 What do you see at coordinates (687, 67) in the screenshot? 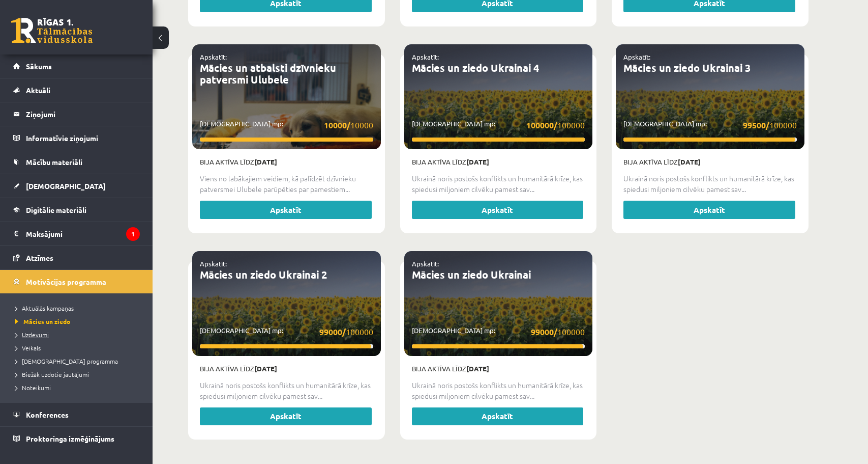
I see `a: Mācies un ziedo Ukrainai 3` at bounding box center [687, 67].